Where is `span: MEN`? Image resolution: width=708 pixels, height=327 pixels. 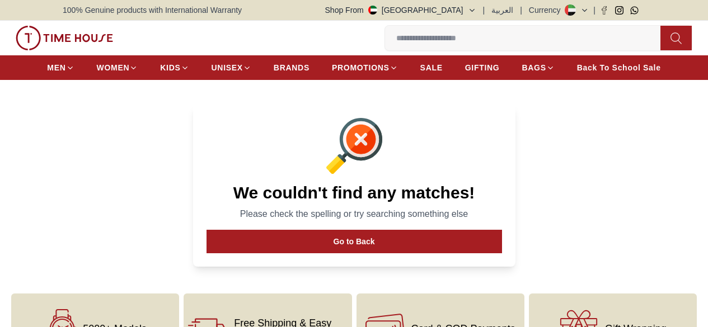 span: MEN is located at coordinates (56, 68).